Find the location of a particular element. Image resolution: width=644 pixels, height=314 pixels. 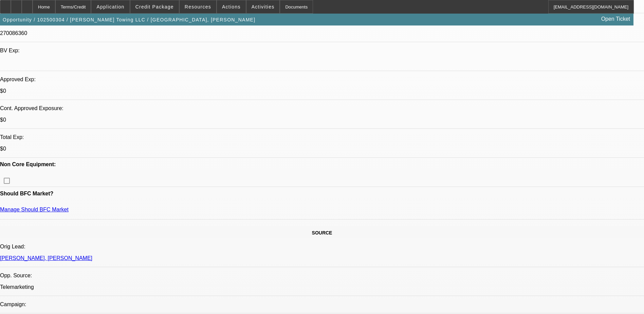

button: Activities is located at coordinates (263, 7).